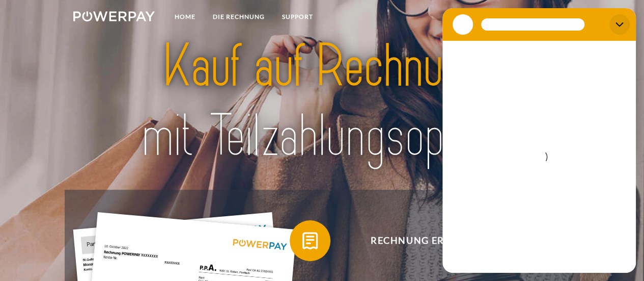 The height and width of the screenshot is (281, 644). What do you see at coordinates (310, 240) in the screenshot?
I see `img: qb_bill.svg` at bounding box center [310, 240].